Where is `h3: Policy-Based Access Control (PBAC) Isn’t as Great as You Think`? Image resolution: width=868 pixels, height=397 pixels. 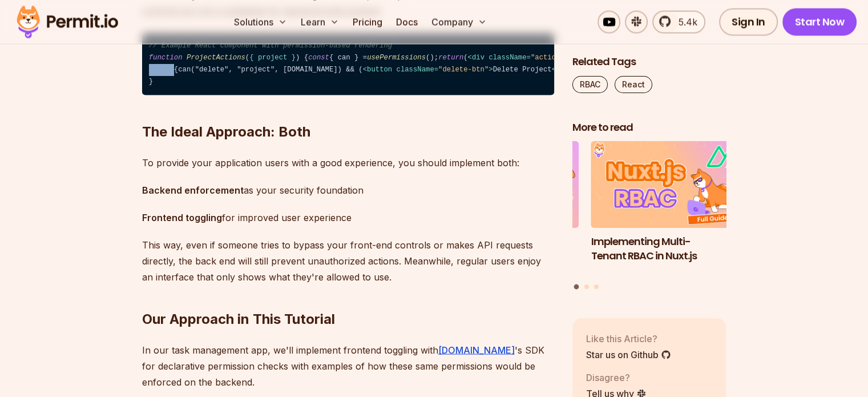
h3: Policy-Based Access Control (PBAC) Isn’t as Great as You Think is located at coordinates (502, 256).